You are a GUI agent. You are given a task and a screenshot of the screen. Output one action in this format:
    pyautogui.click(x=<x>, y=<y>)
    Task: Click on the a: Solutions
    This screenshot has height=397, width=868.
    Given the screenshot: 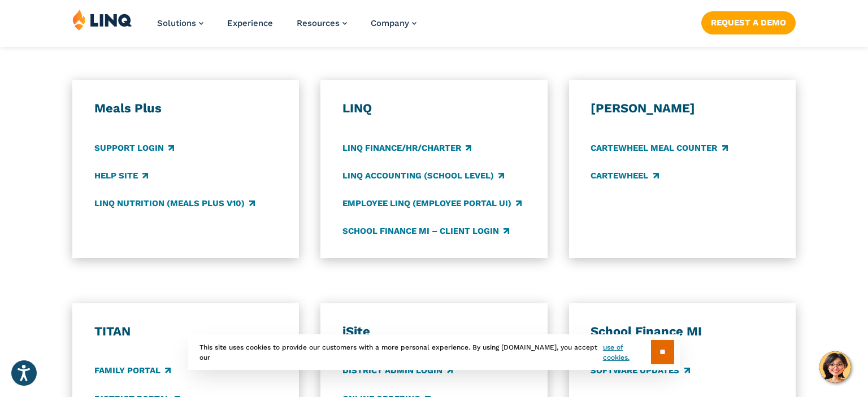 What is the action you would take?
    pyautogui.click(x=180, y=23)
    